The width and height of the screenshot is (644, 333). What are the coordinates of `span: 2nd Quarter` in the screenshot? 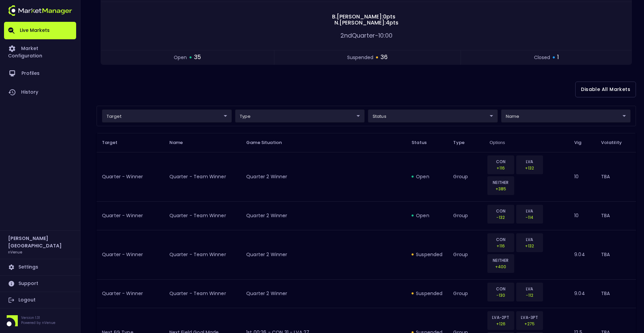 It's located at (357, 35).